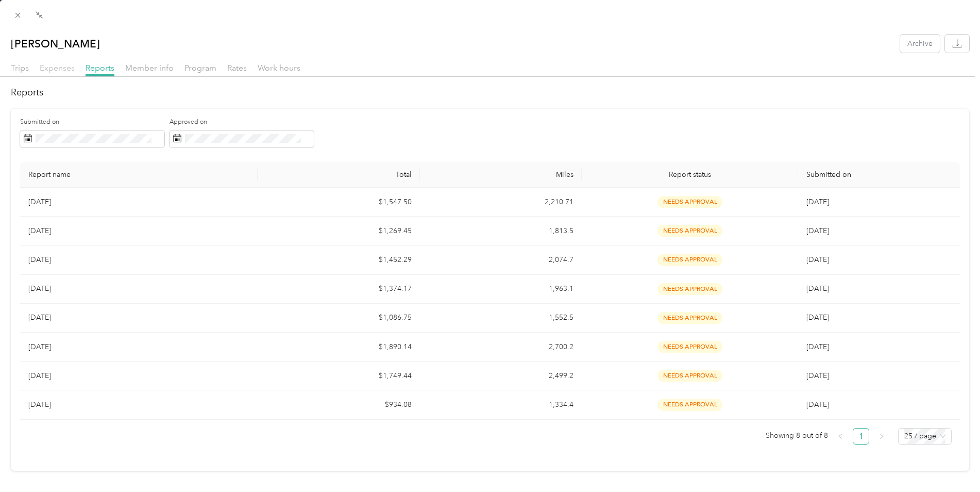  What do you see at coordinates (149, 68) in the screenshot?
I see `span: Member info` at bounding box center [149, 68].